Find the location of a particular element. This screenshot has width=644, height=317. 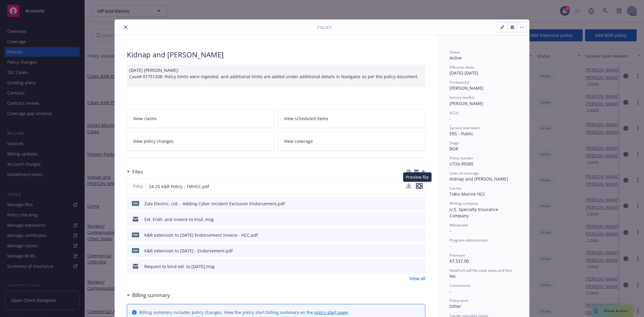

span: Producer(s) is located at coordinates (459, 82).